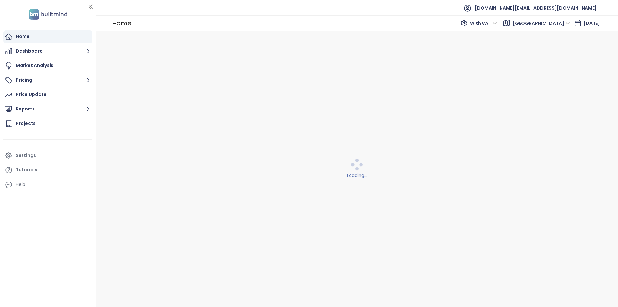  Describe the element at coordinates (26, 170) in the screenshot. I see `div: Tutorials` at that location.